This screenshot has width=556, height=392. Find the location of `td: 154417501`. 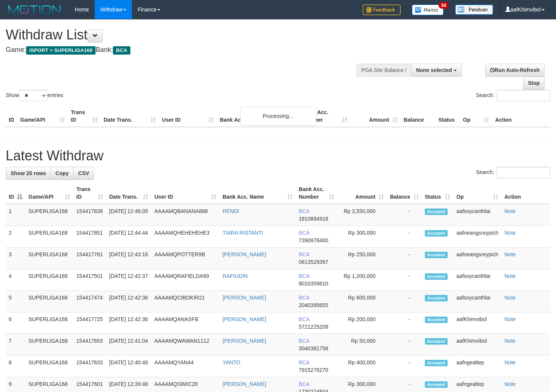

td: 154417501 is located at coordinates (89, 280).